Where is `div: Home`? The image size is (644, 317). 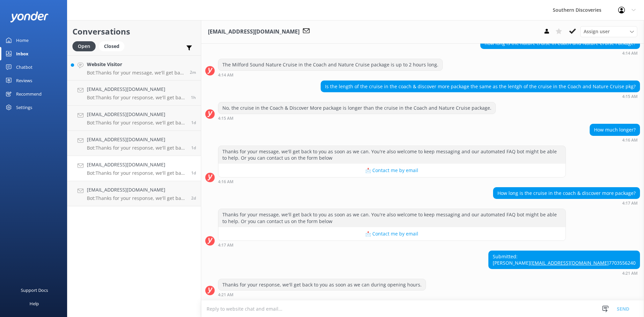 div: Home is located at coordinates (22, 40).